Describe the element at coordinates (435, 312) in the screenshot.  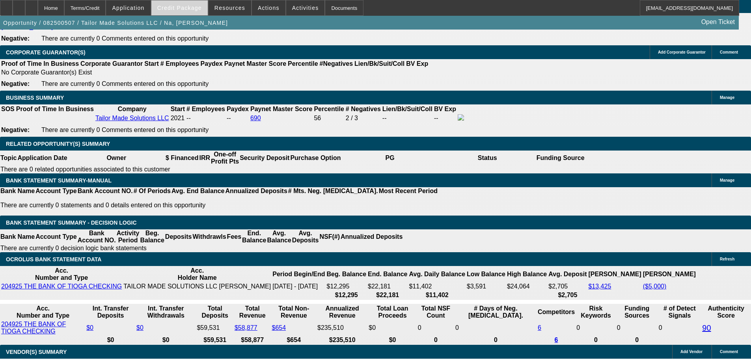
I see `th: Sum of the Total NSF Count and Total Overdraft Fee Count from Ocrolus` at that location.